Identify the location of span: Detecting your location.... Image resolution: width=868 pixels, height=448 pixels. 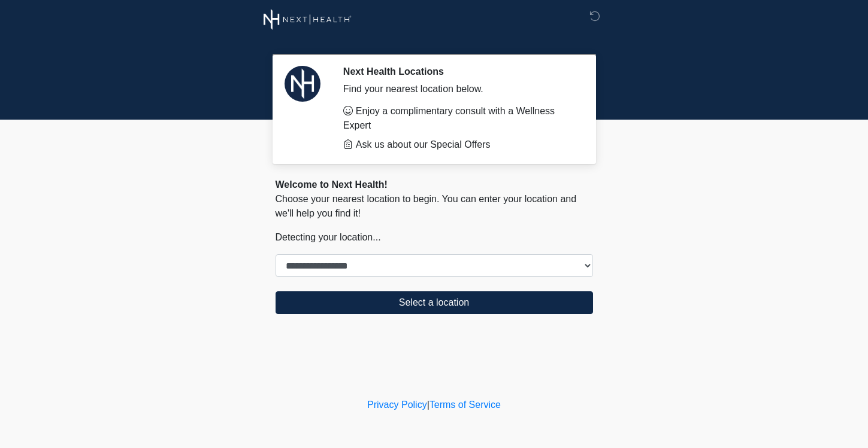
(329, 237).